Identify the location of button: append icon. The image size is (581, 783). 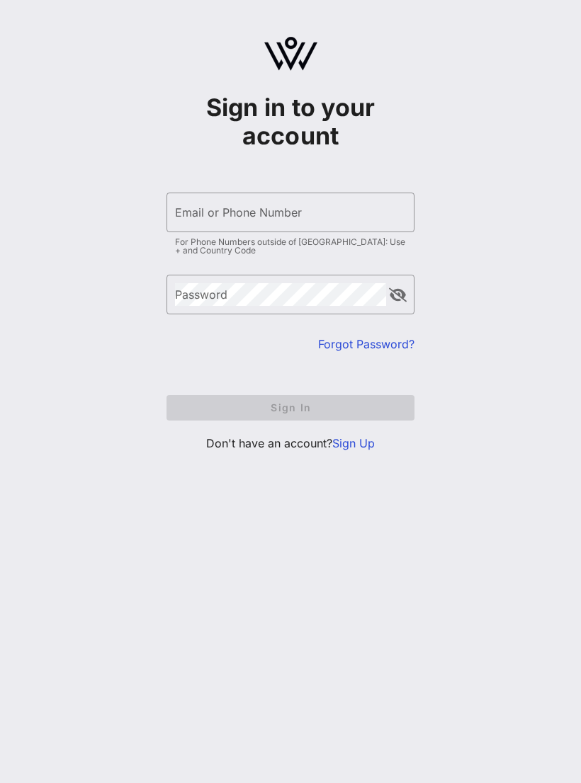
(397, 295).